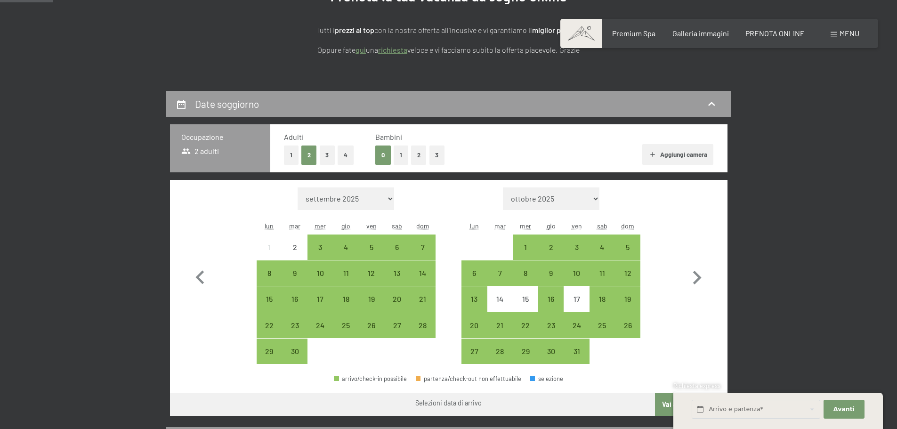 The image size is (897, 429). Describe the element at coordinates (449, 50) in the screenshot. I see `p: Oppure fate una veloce e vi facciamo subito la offerta piacevole. Grazie` at that location.